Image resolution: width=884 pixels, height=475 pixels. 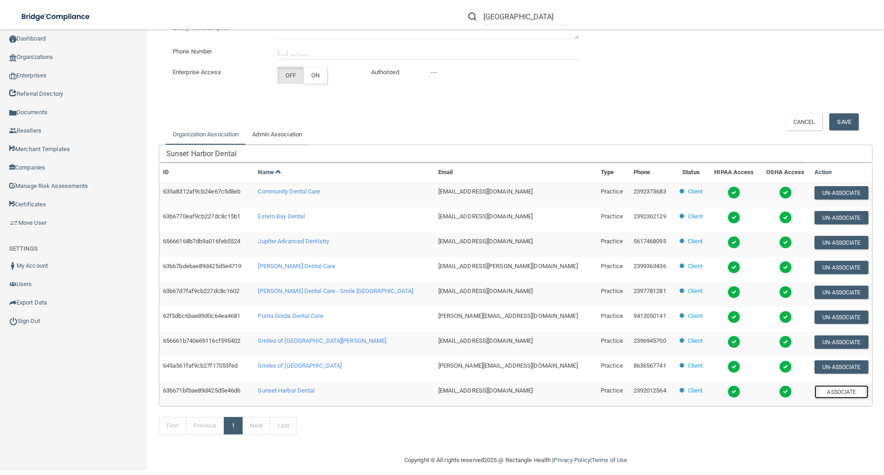 What do you see at coordinates (14, 223) in the screenshot?
I see `img: briefcase.64adab9b.png` at bounding box center [14, 223].